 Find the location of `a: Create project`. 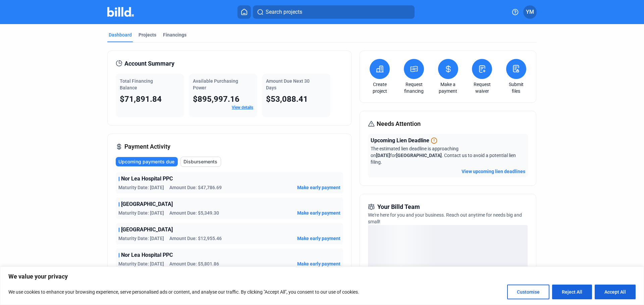

a: Create project is located at coordinates (380, 88).